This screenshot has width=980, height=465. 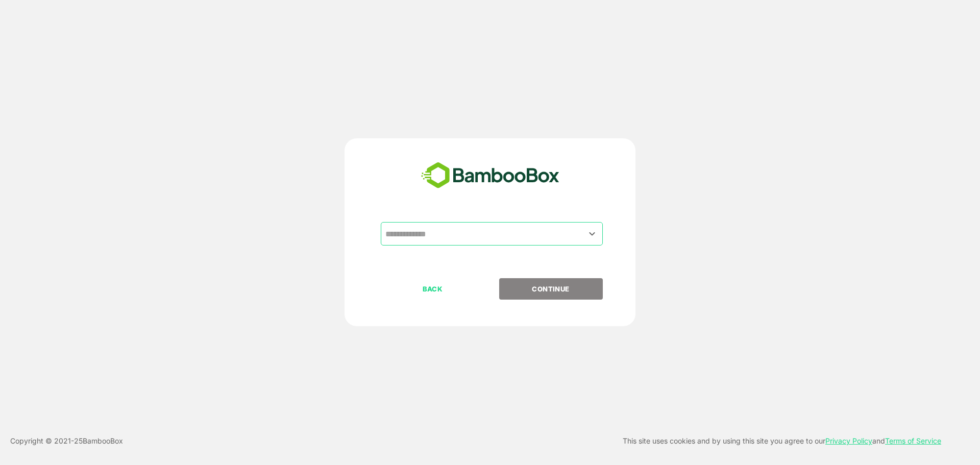 I want to click on p: BACK, so click(x=433, y=289).